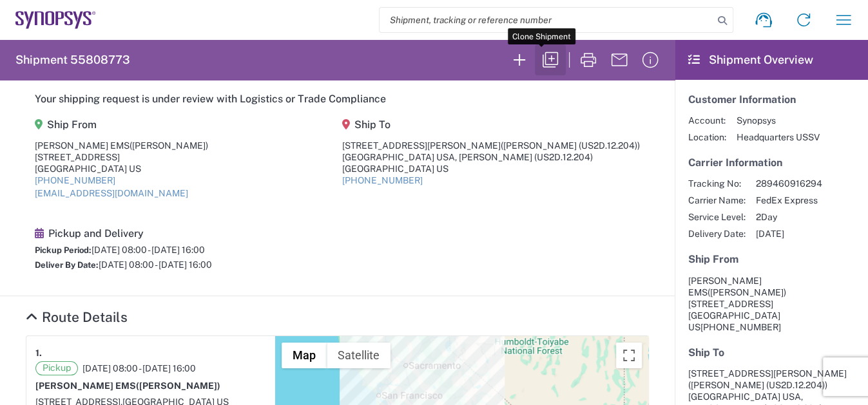 The image size is (868, 405). I want to click on span: Account:, so click(706, 121).